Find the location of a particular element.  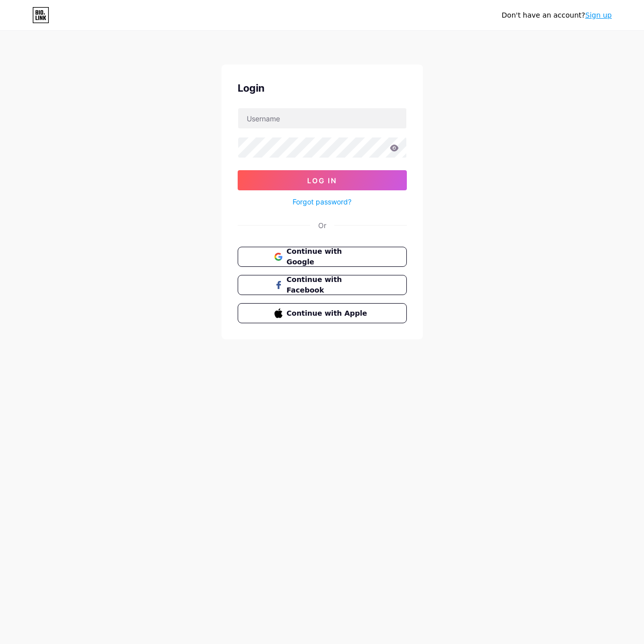

a: Continue with Google is located at coordinates (322, 257).